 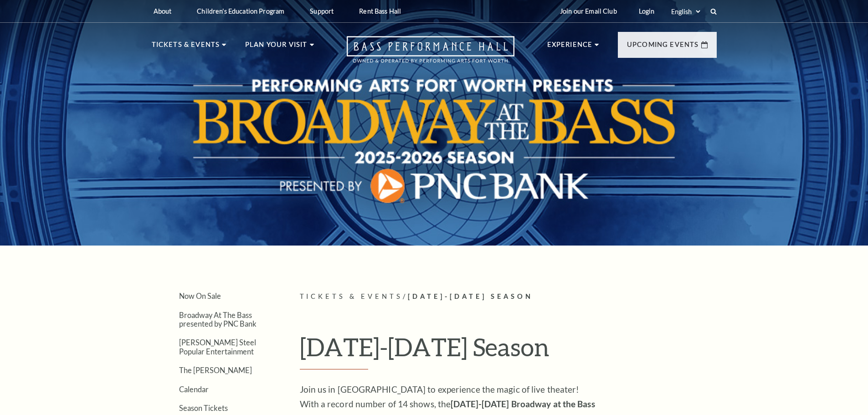 I want to click on p: About, so click(x=162, y=11).